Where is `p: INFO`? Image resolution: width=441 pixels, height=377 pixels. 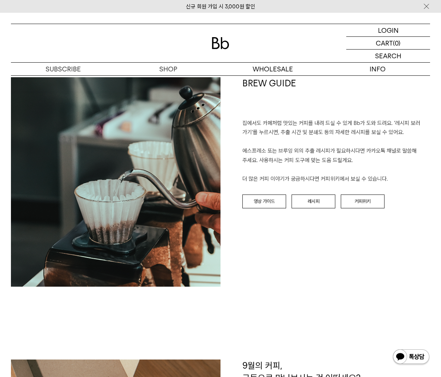
p: INFO is located at coordinates (378, 69).